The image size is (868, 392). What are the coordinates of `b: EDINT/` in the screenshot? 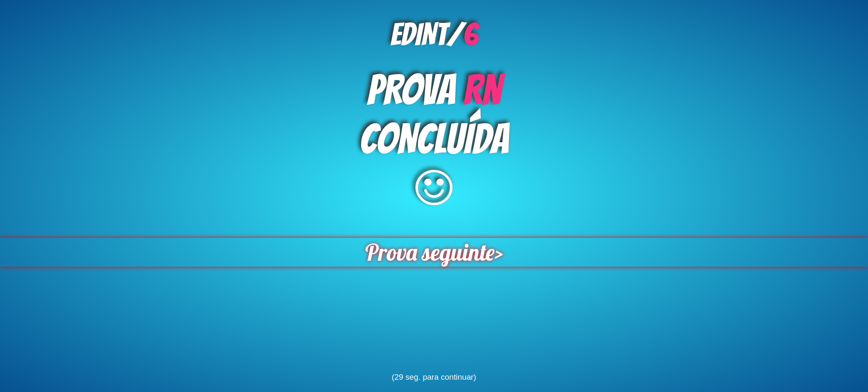 It's located at (434, 34).